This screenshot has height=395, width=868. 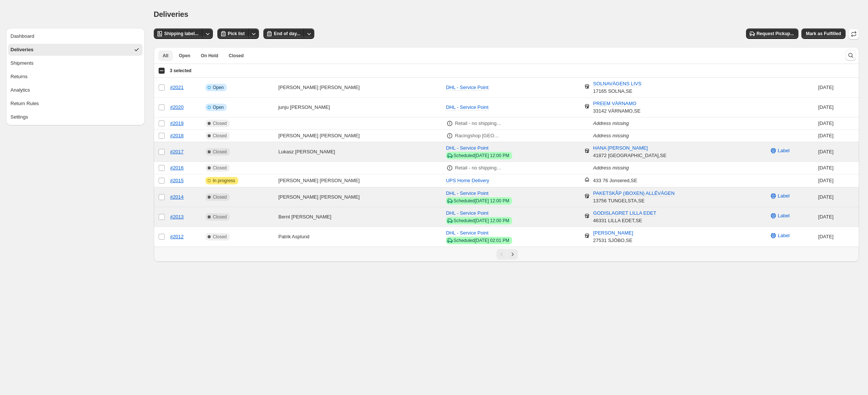 What do you see at coordinates (224, 181) in the screenshot?
I see `span: In progress` at bounding box center [224, 181].